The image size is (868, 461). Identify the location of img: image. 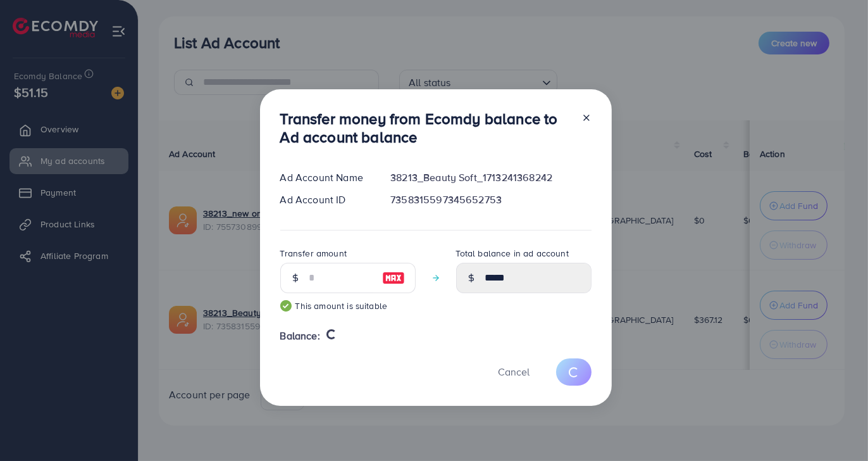
(393, 278).